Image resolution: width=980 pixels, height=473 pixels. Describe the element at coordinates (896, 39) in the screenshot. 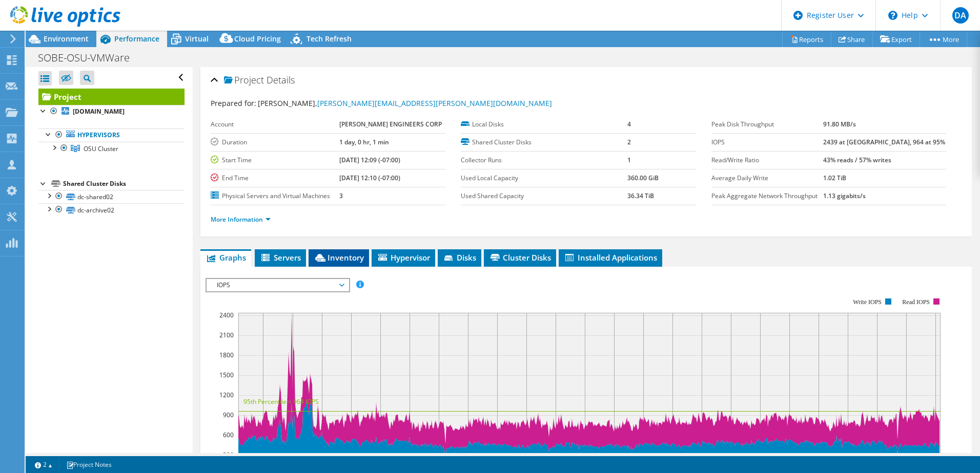

I see `a: Export` at that location.